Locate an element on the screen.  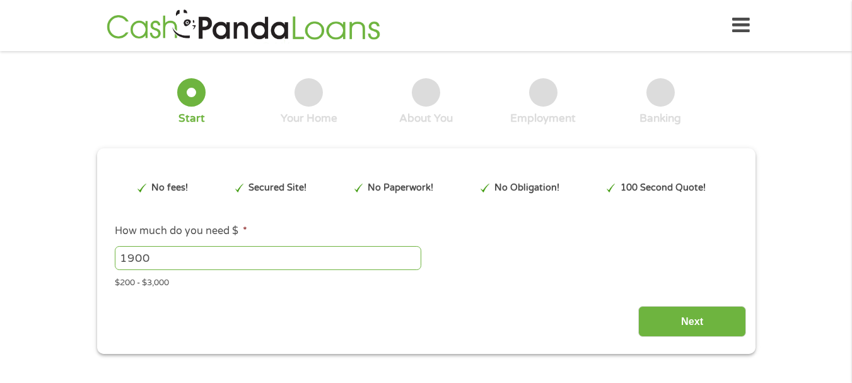
p: No fees! is located at coordinates (170, 188).